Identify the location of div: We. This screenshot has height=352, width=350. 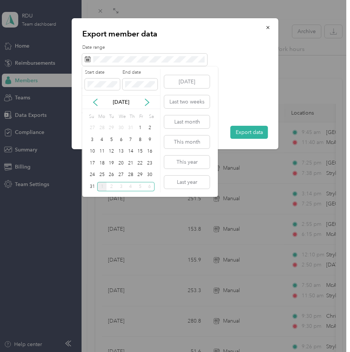
(121, 117).